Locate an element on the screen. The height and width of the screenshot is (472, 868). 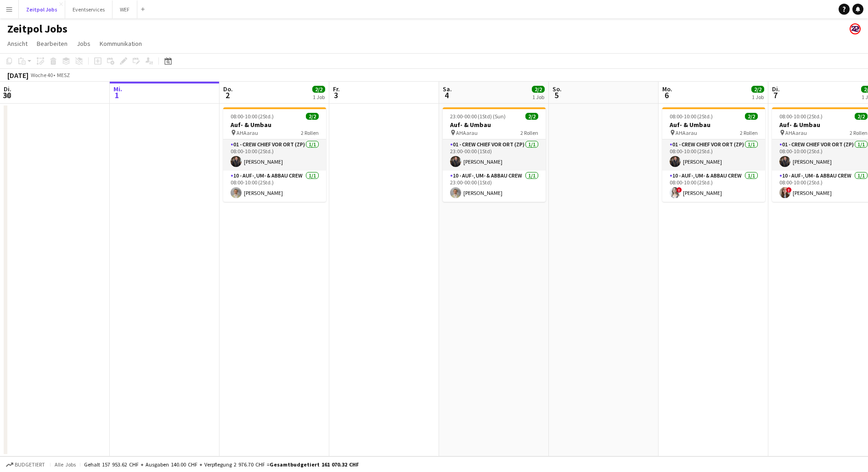
span: Jobs is located at coordinates (84, 44).